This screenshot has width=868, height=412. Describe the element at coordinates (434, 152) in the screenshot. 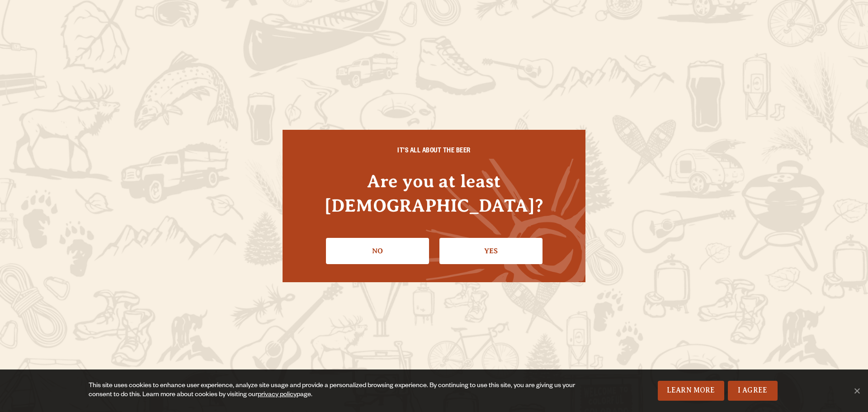

I see `h6: IT'S ALL ABOUT THE BEER` at that location.